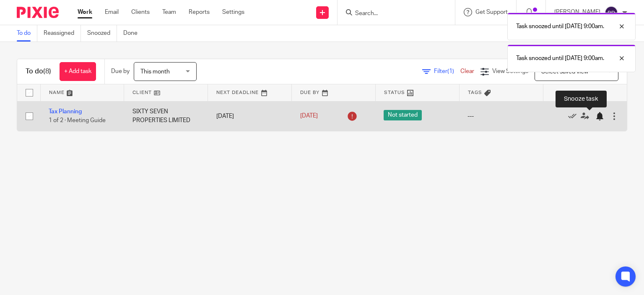  I want to click on span: 1 of 2 · Meeting Guide, so click(77, 121).